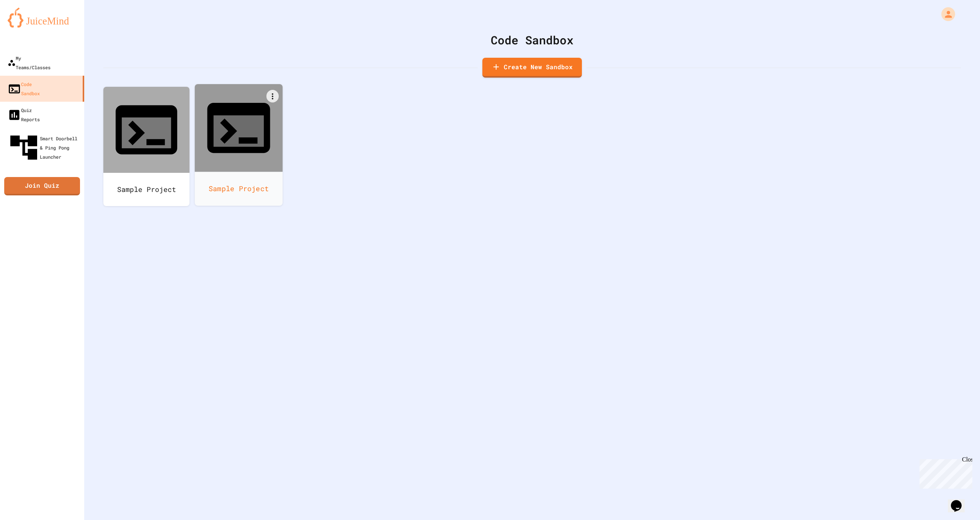 This screenshot has height=520, width=980. What do you see at coordinates (24, 115) in the screenshot?
I see `div: Quiz Reports` at bounding box center [24, 115].